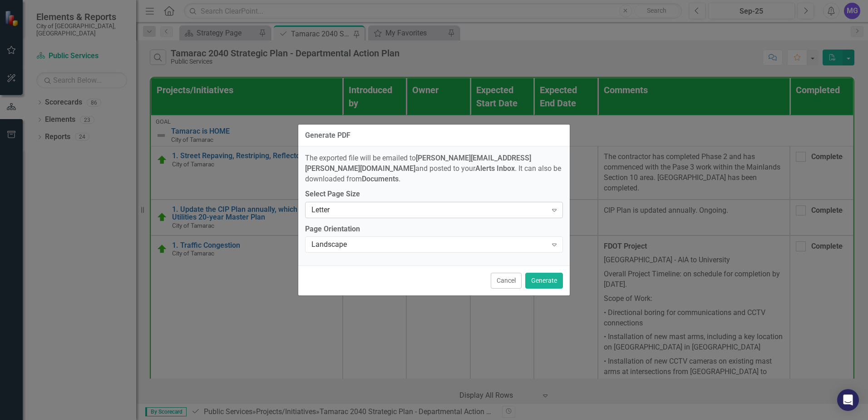  Describe the element at coordinates (429, 244) in the screenshot. I see `div: Landscape` at that location.